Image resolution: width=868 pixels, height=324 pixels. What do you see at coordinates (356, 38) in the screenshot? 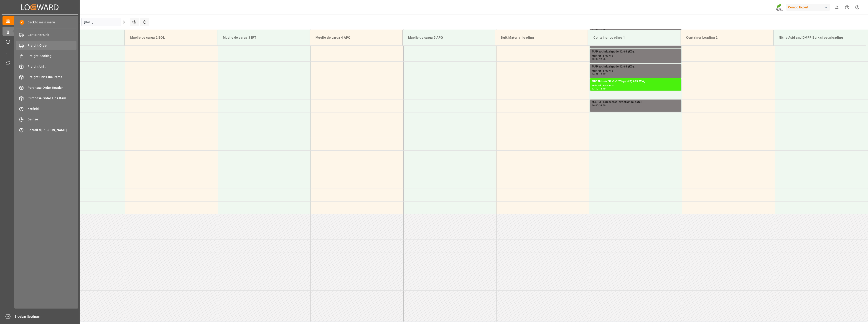
I see `div: Muelle de carga 4 APQ` at bounding box center [356, 38].